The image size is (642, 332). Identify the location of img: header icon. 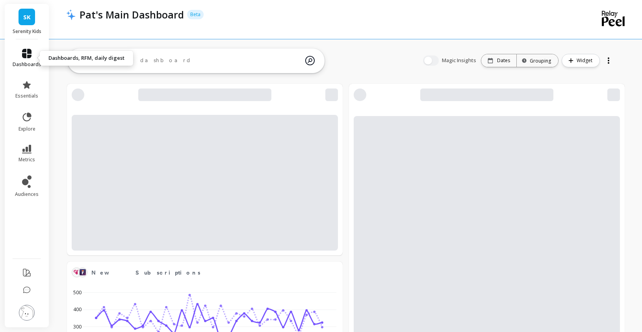
(71, 15).